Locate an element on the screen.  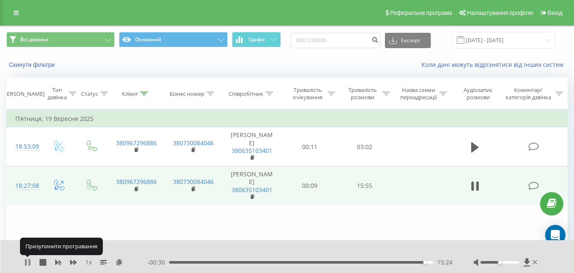
td: 03:02 is located at coordinates (365, 147).